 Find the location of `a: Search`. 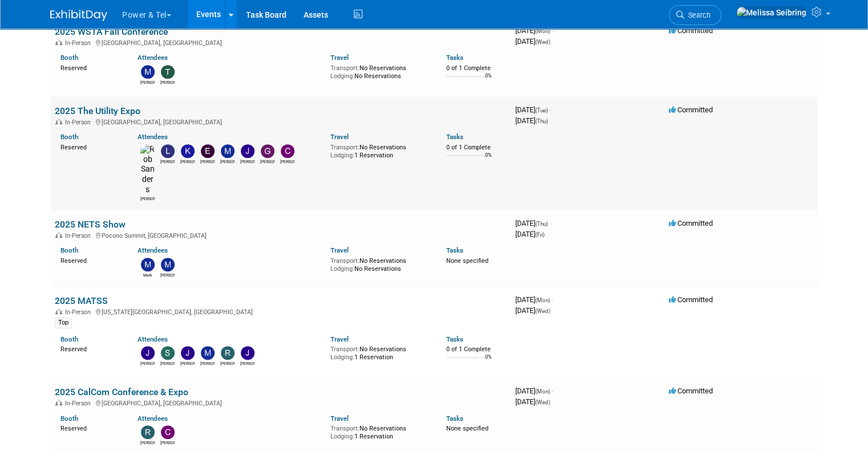

a: Search is located at coordinates (695, 15).